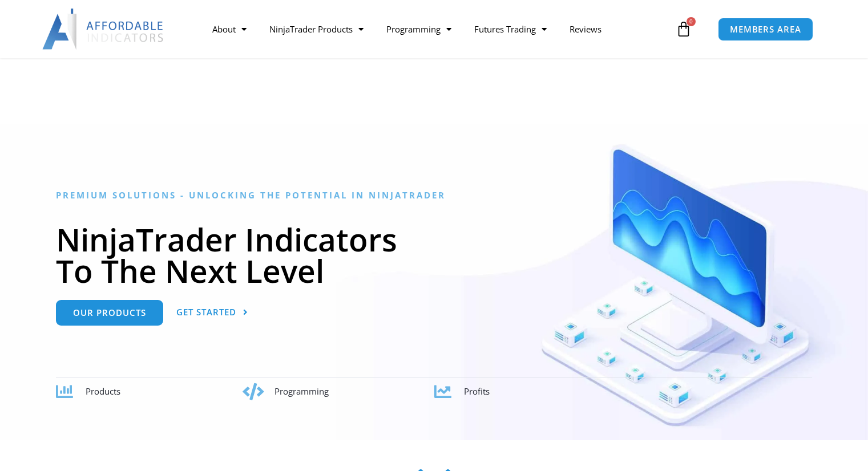 This screenshot has width=868, height=471. I want to click on h6: Premium Solutions - Unlocking the Potential in NinjaTrader, so click(434, 195).